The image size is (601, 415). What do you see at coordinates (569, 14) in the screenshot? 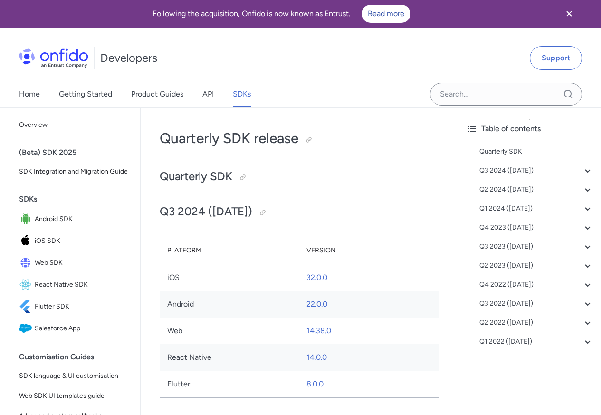
I see `svg: Close banner` at bounding box center [569, 14].